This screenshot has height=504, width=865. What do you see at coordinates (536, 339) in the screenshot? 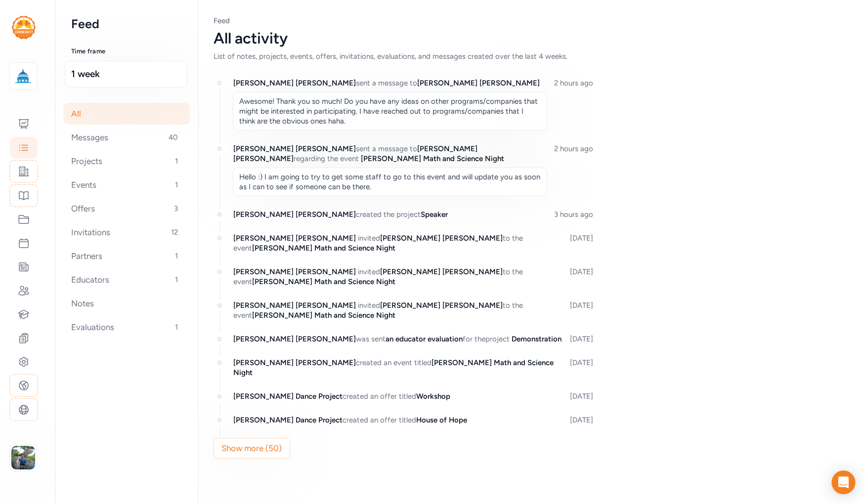
I see `span: Demonstration` at bounding box center [536, 339].